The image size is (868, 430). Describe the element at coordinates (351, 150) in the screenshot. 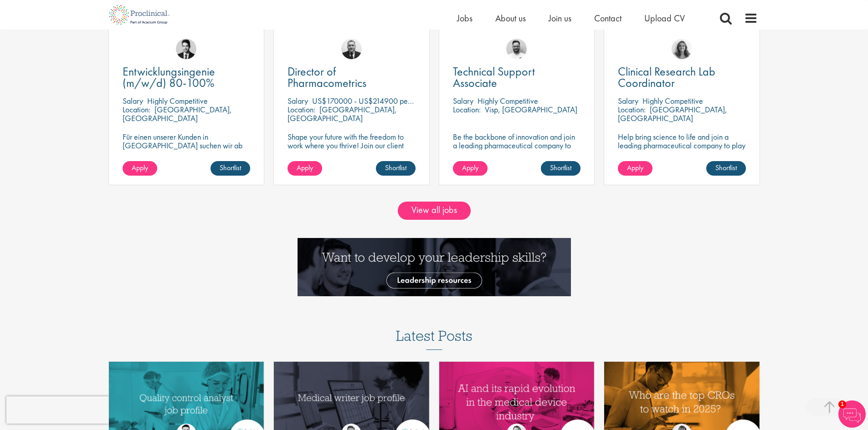

I see `p: Shape your future with the freedom to work where you thrive! Join our client with this Director p...` at that location.